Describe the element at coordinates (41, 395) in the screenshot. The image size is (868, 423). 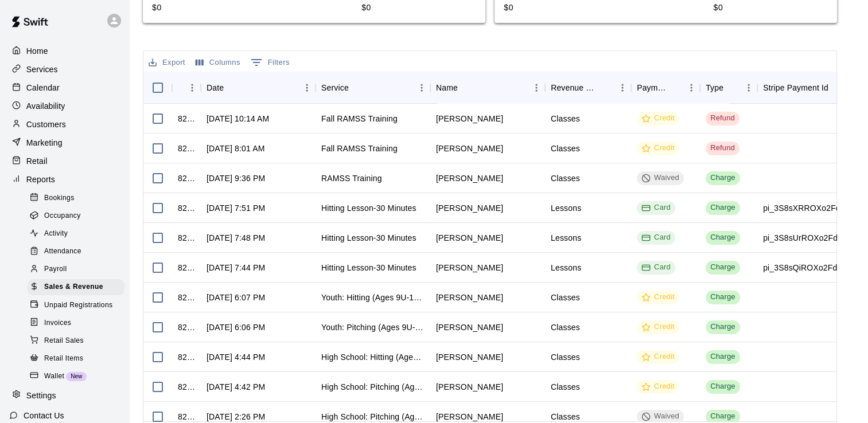
I see `p: Settings` at that location.